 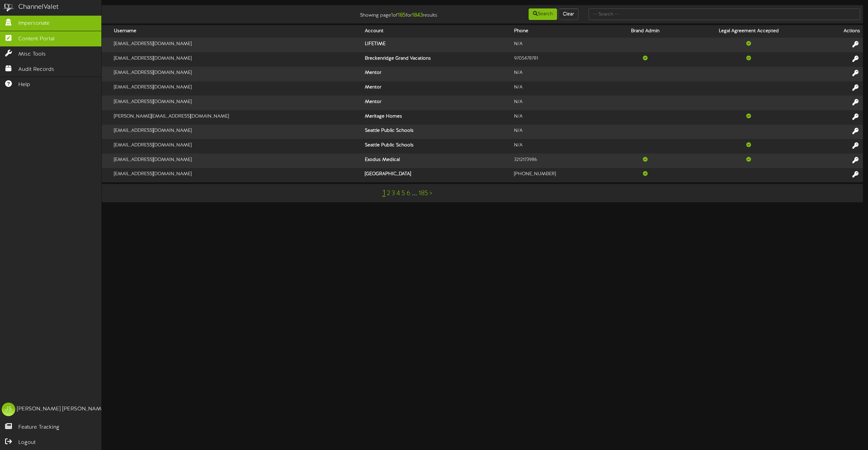 I want to click on a: 2, so click(x=388, y=193).